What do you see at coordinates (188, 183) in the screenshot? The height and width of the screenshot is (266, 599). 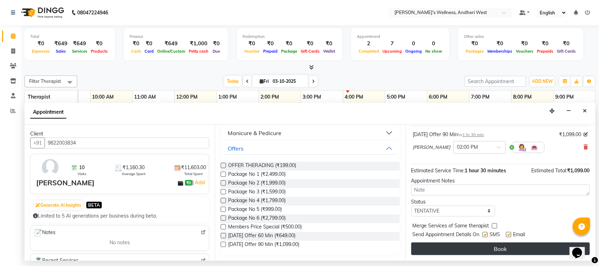 I see `span: ₹0` at bounding box center [188, 183].